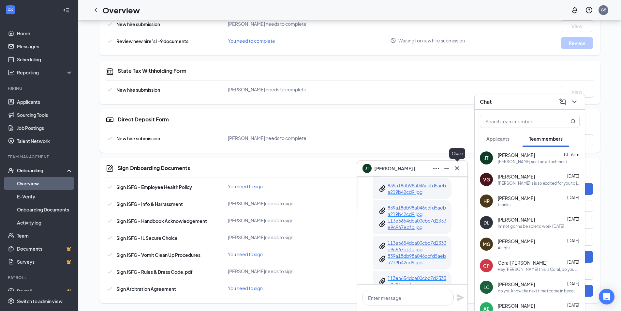  What do you see at coordinates (504, 248) in the screenshot?
I see `div: Alright` at bounding box center [504, 248].